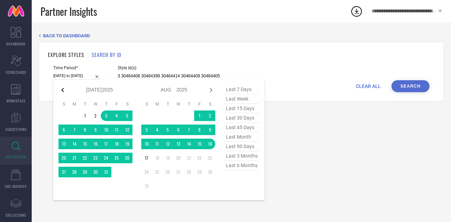 This screenshot has width=451, height=222. Describe the element at coordinates (147, 144) in the screenshot. I see `td: Sun Aug 10 2025` at that location.